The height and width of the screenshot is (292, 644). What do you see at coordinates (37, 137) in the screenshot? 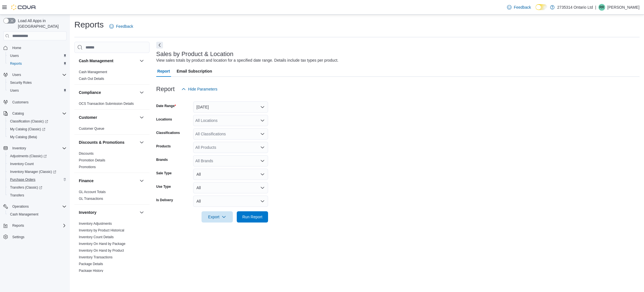
I see `button: My Catalog (Beta)` at bounding box center [37, 137].